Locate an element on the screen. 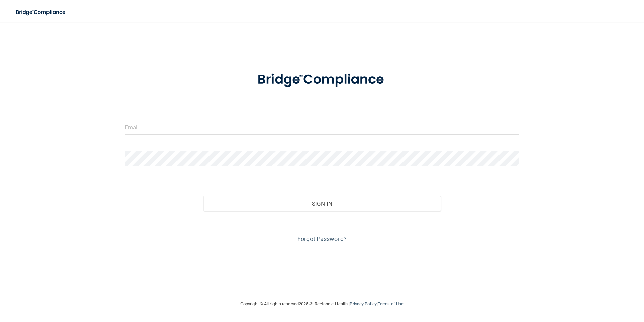  div: Copyright © All rights reserved 2025 @ Rectangle Health | | is located at coordinates (322, 304).